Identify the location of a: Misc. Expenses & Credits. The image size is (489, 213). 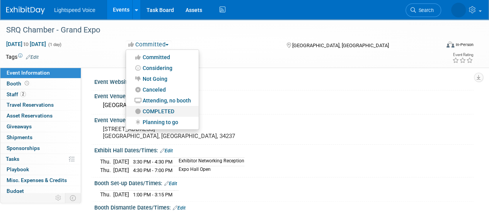
(41, 180).